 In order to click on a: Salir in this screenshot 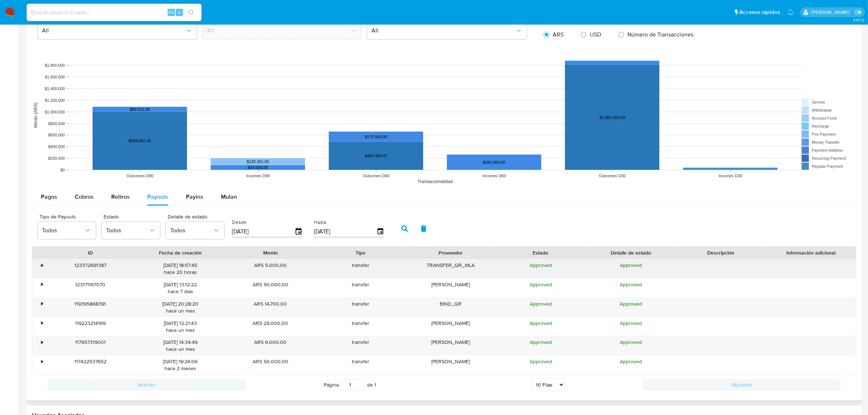, I will do `click(859, 12)`.